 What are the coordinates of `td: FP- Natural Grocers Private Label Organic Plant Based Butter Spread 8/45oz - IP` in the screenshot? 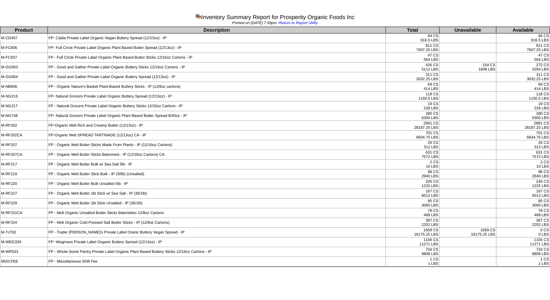 It's located at (216, 116).